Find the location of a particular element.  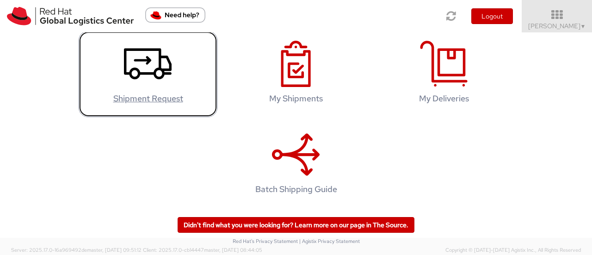

span: Client: 2025.17.0-cb14447 is located at coordinates (203, 250).